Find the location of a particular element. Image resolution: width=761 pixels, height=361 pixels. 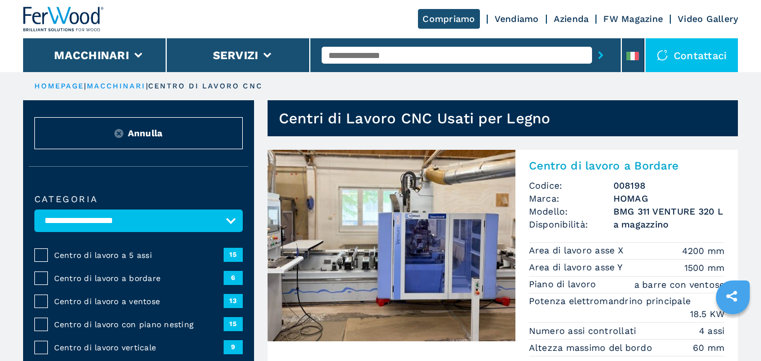

span: Centro di lavoro a bordare is located at coordinates (139, 278).